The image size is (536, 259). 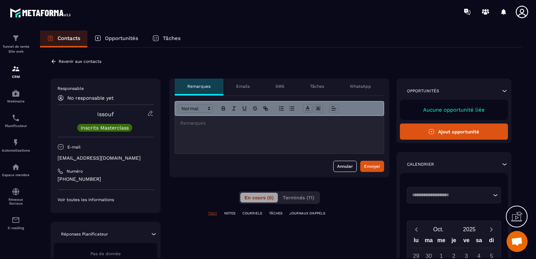 What do you see at coordinates (212, 213) in the screenshot?
I see `p: TOUT` at bounding box center [212, 213].